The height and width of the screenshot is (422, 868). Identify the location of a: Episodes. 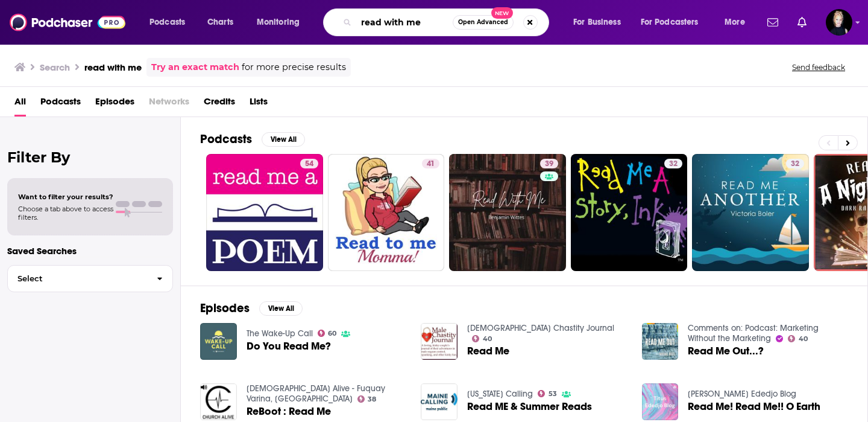
(114, 104).